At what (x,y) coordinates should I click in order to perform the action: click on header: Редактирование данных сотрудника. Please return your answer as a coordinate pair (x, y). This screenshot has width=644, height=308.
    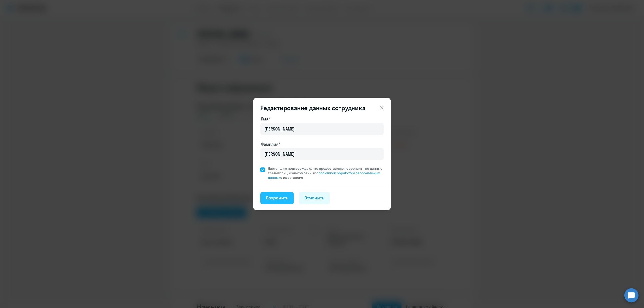
    Looking at the image, I should click on (322, 108).